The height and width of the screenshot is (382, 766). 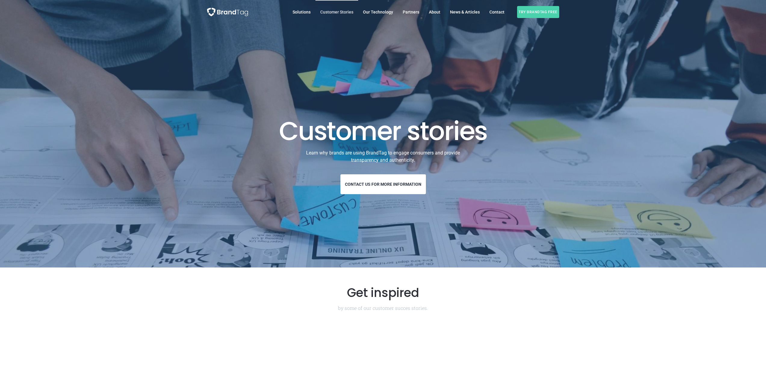 I want to click on p: Learn why brands are using BrandTag to engage consumers and provide transparency and authenticity., so click(x=383, y=157).